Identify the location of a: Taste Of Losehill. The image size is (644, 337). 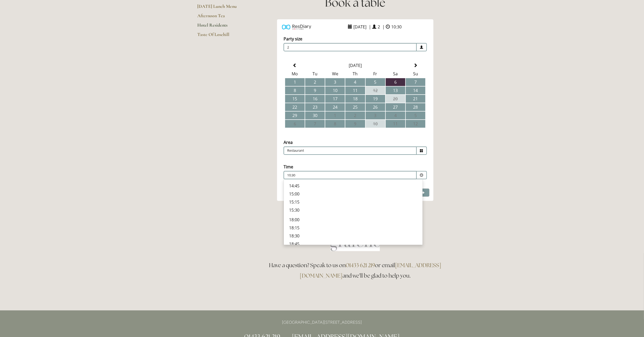
(222, 36).